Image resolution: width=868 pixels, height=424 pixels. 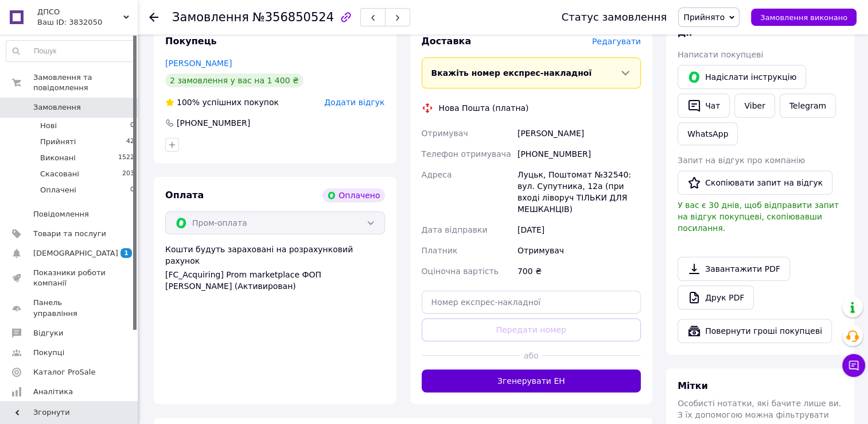 What do you see at coordinates (531, 355) in the screenshot?
I see `span: або` at bounding box center [531, 355].